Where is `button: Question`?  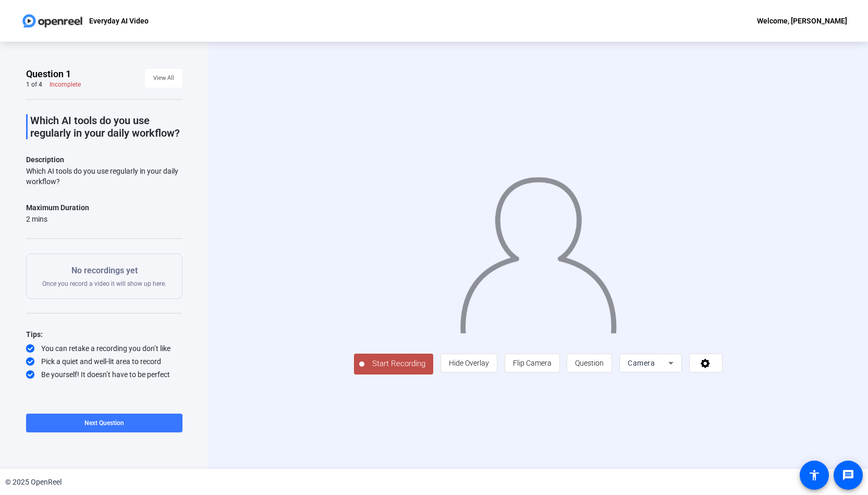
button: Question is located at coordinates (589, 363).